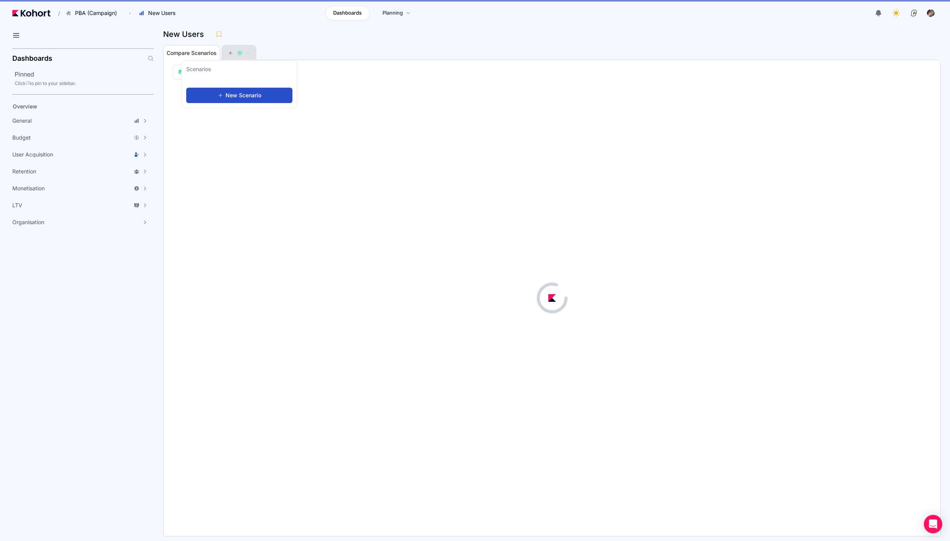  What do you see at coordinates (200, 72) in the screenshot?
I see `button: Showing: All` at bounding box center [200, 72].